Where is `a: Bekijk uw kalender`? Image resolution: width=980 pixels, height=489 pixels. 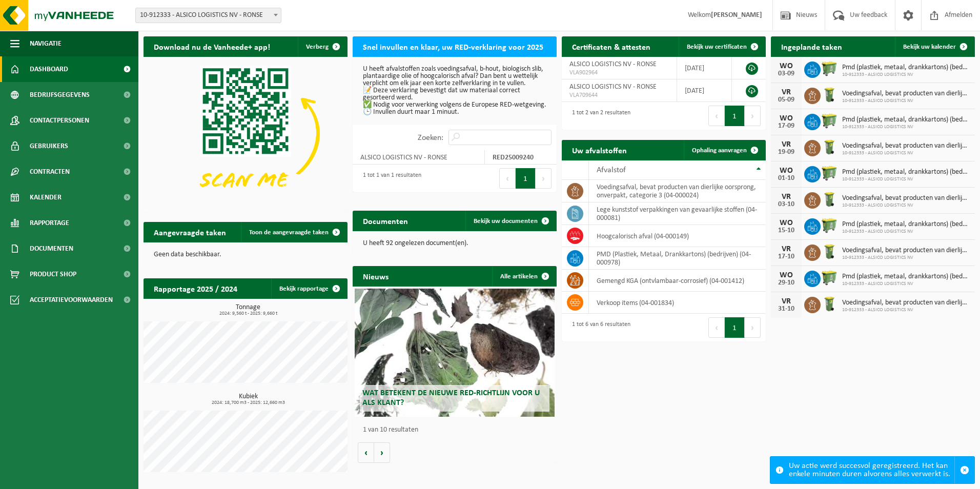
a: Bekijk uw kalender is located at coordinates (935, 47).